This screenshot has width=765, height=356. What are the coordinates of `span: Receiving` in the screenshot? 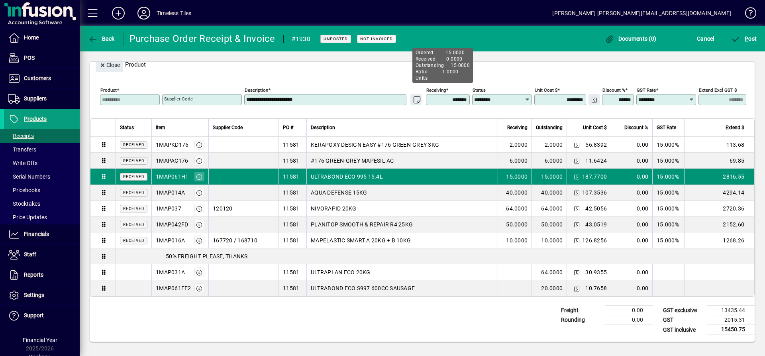 It's located at (517, 127).